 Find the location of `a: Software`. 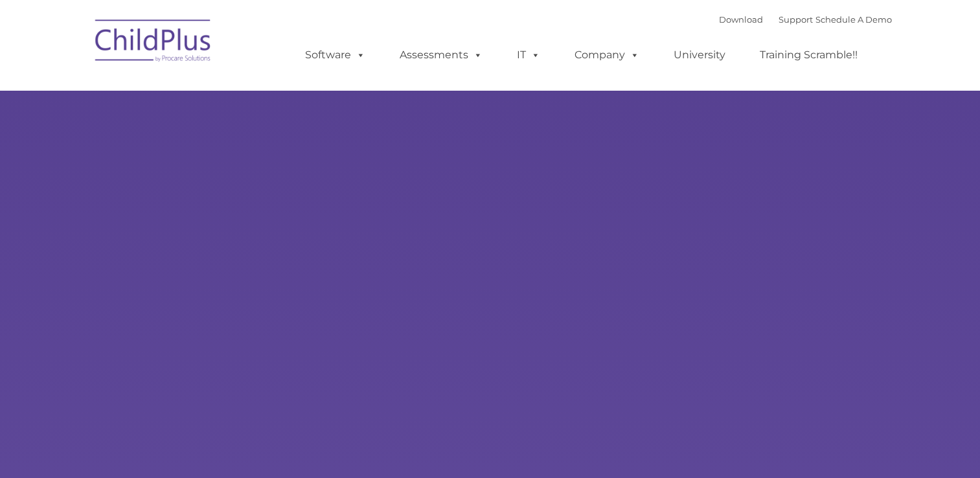

a: Software is located at coordinates (335, 55).